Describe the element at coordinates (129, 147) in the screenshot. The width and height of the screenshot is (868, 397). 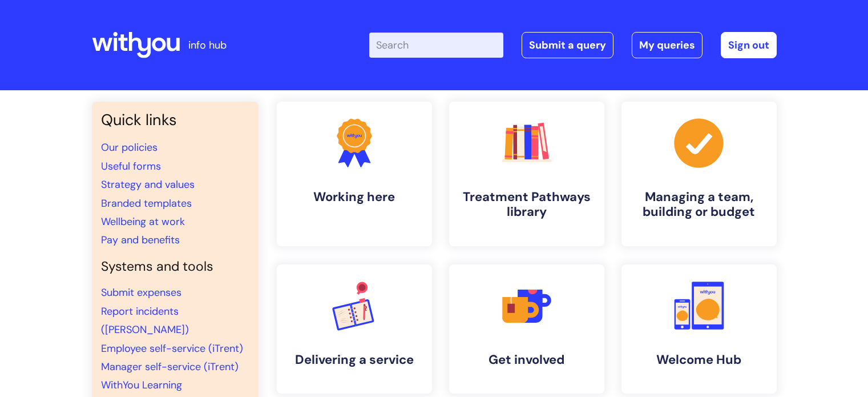
I see `a: Our policies` at that location.